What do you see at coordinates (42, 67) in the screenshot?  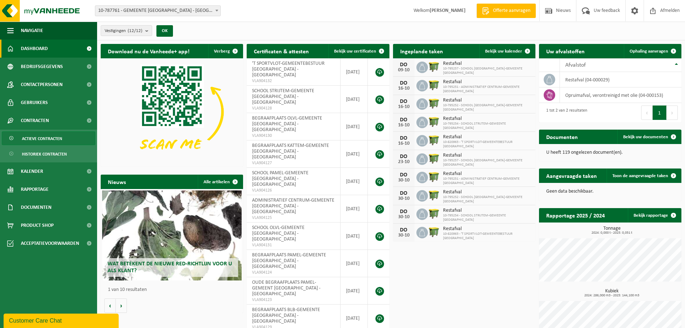 I see `span: Bedrijfsgegevens` at bounding box center [42, 67].